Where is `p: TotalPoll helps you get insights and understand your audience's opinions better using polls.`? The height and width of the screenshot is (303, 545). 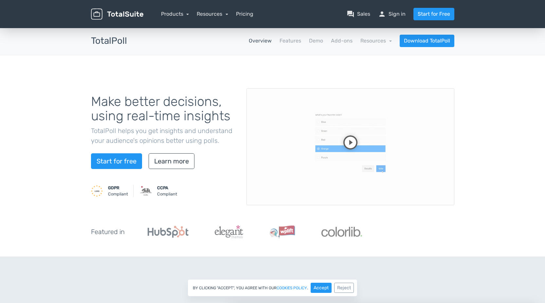 p: TotalPoll helps you get insights and understand your audience's opinions better using polls. is located at coordinates (164, 136).